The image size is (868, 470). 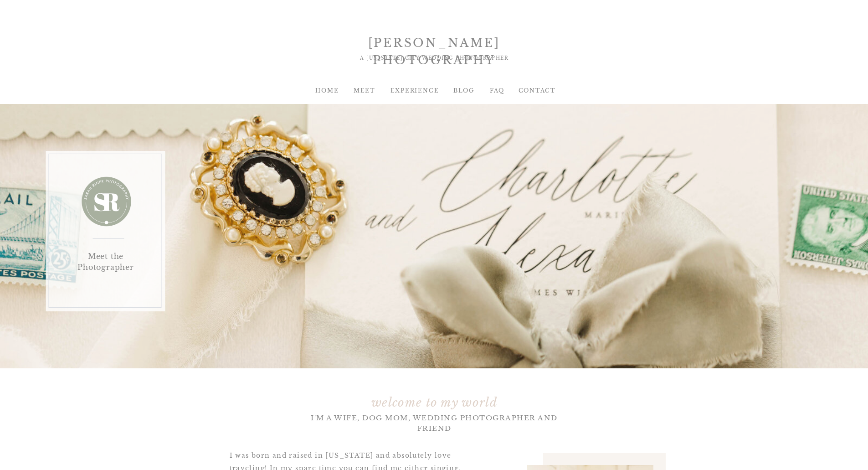 I want to click on a: FAQ, so click(x=497, y=91).